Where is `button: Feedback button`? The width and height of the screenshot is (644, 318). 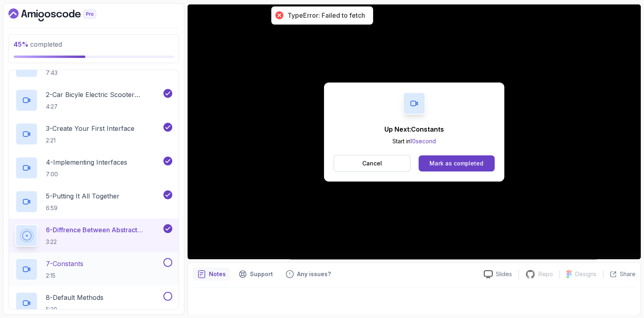
button: Feedback button is located at coordinates (308, 274).